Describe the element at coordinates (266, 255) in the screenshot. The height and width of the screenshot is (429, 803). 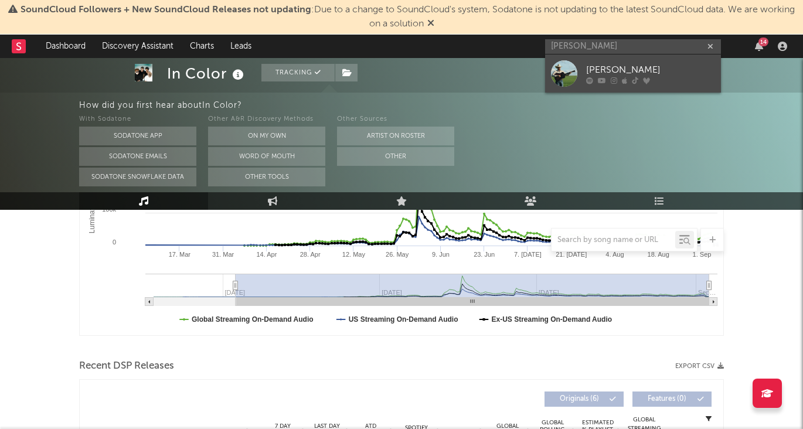
I see `text: 14. Apr` at that location.